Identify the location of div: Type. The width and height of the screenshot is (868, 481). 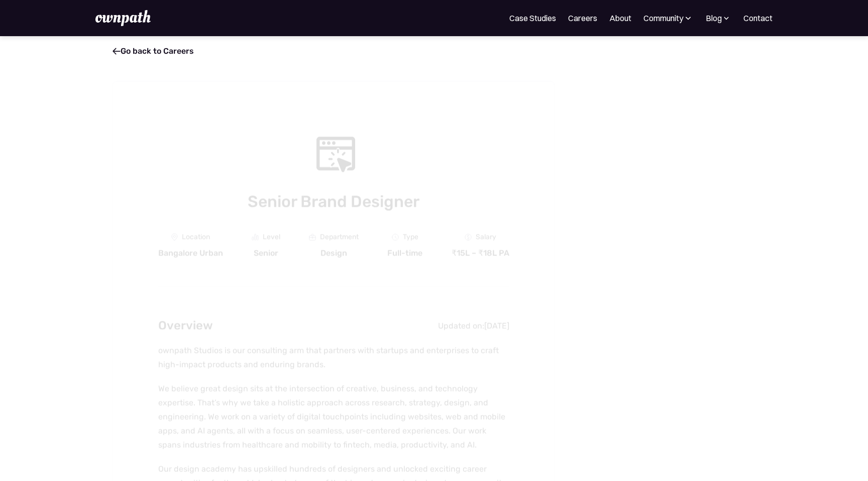
(410, 237).